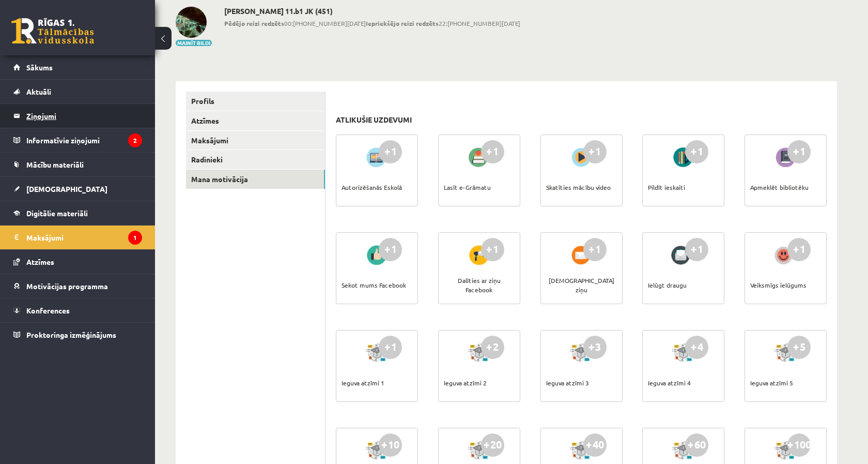  What do you see at coordinates (191, 22) in the screenshot?
I see `img: Marta Cekula` at bounding box center [191, 22].